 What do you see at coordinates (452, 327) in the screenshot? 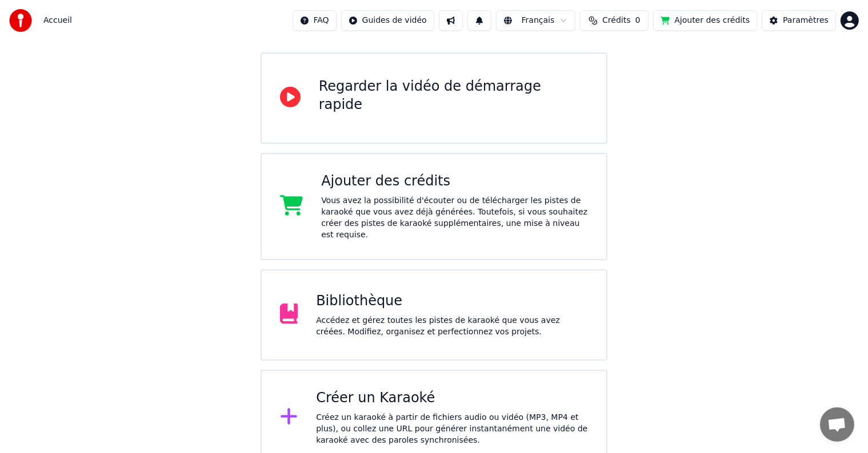
I see `div: Accédez et gérez toutes les pistes de karaoké que vous avez créées. Modifiez, organisez et perfec...` at bounding box center [452, 327].